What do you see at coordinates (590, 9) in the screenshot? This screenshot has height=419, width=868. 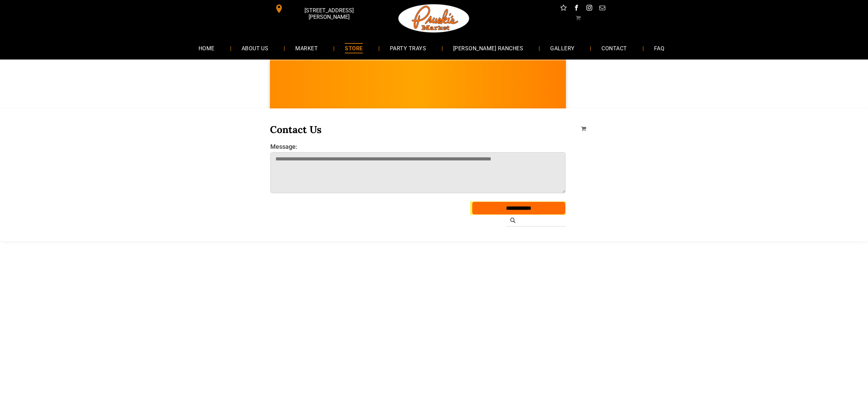 I see `a: instagram` at bounding box center [590, 9].